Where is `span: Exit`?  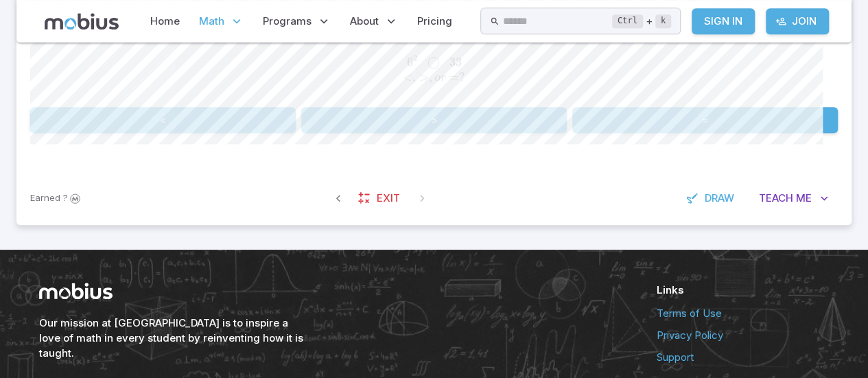 span: Exit is located at coordinates (388, 198).